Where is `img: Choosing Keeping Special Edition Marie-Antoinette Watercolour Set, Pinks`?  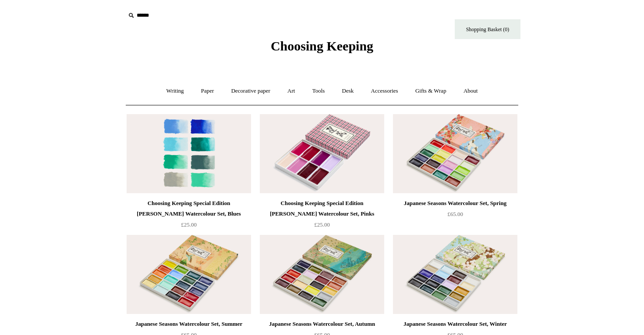 img: Choosing Keeping Special Edition Marie-Antoinette Watercolour Set, Pinks is located at coordinates (322, 153).